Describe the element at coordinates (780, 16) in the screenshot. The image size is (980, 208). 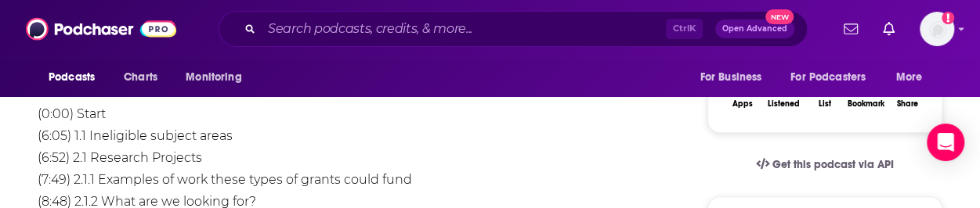
I see `span: New` at that location.